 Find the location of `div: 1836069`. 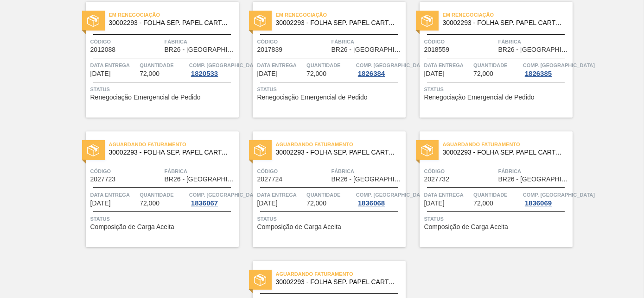

div: 1836069 is located at coordinates (538, 204).